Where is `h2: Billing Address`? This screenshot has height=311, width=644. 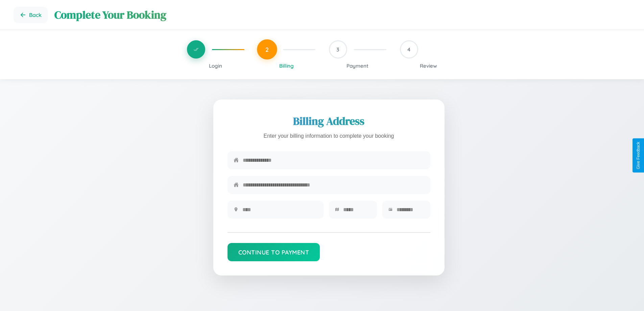
h2: Billing Address is located at coordinates (329, 121).